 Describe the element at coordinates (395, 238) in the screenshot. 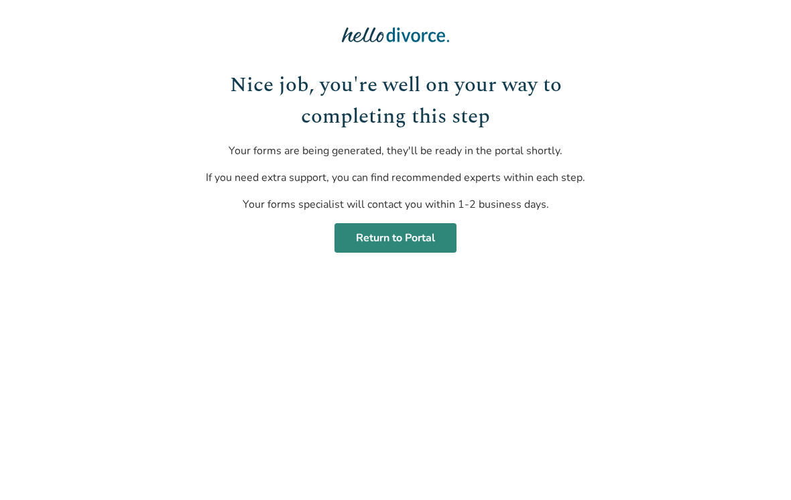

I see `a: Return to Portal` at that location.